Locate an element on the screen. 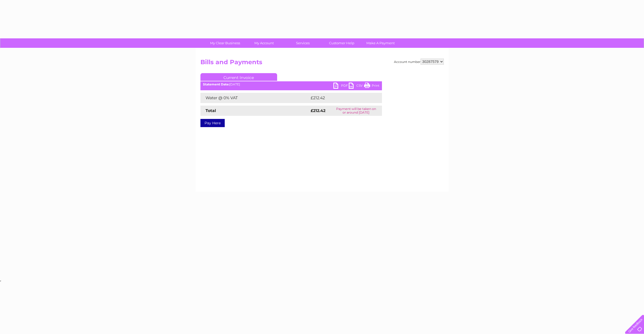 The image size is (644, 334). h2: Bills and Payments is located at coordinates (322, 64).